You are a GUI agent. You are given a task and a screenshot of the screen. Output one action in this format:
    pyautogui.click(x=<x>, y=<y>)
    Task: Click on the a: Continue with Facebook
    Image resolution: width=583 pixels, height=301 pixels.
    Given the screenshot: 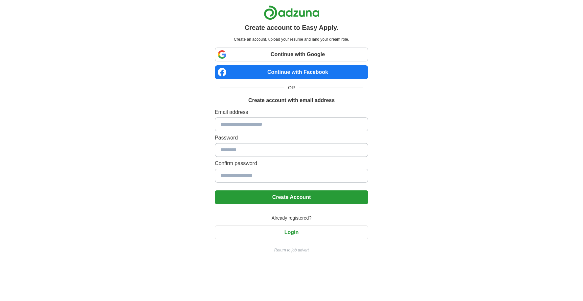 What is the action you would take?
    pyautogui.click(x=291, y=72)
    